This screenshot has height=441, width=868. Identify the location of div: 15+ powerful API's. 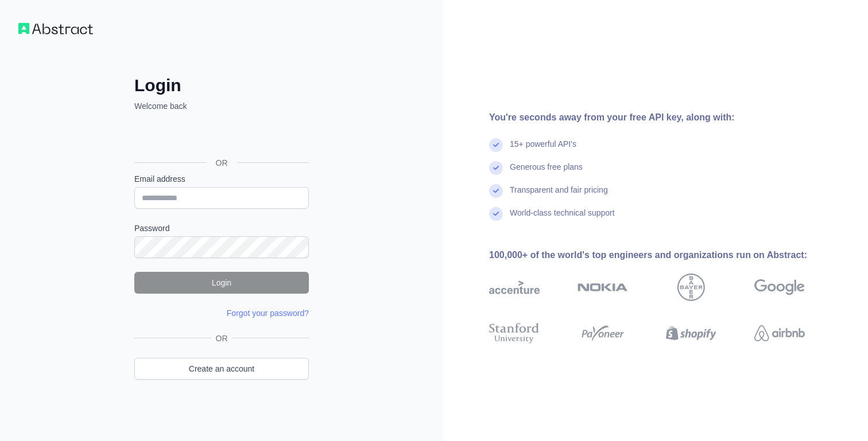
(543, 150).